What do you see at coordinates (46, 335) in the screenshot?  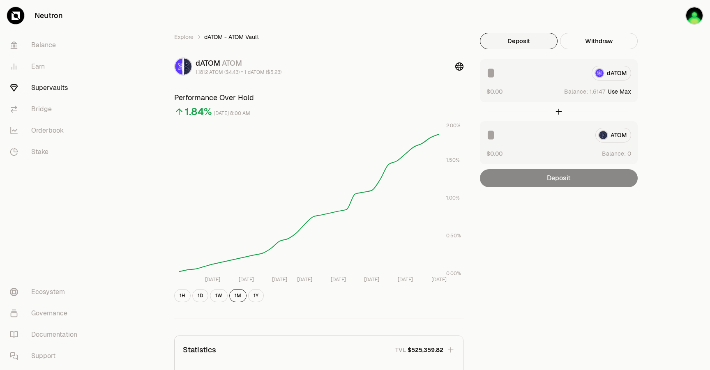 I see `a: Documentation` at bounding box center [46, 335].